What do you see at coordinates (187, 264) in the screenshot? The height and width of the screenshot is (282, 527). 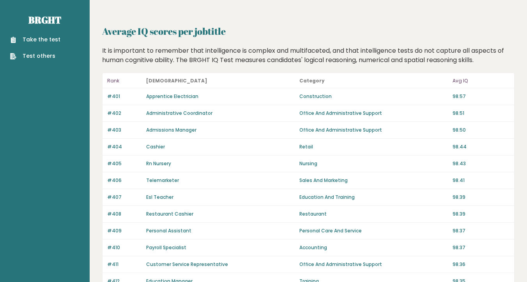 I see `a: Customer Service Representative` at bounding box center [187, 264].